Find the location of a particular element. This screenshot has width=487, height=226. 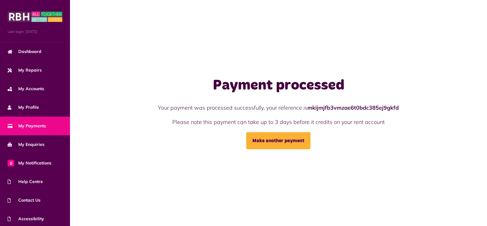

span: My Profile is located at coordinates (23, 107).